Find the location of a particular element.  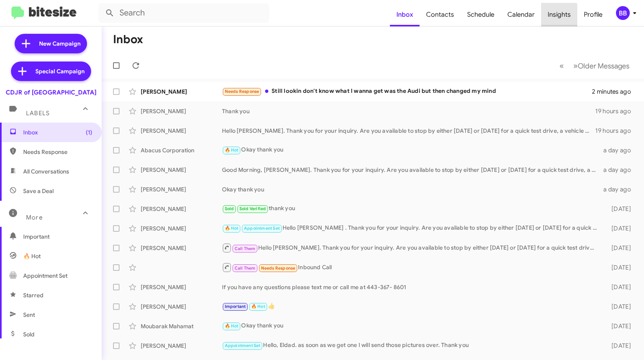

span: More is located at coordinates (34, 217).